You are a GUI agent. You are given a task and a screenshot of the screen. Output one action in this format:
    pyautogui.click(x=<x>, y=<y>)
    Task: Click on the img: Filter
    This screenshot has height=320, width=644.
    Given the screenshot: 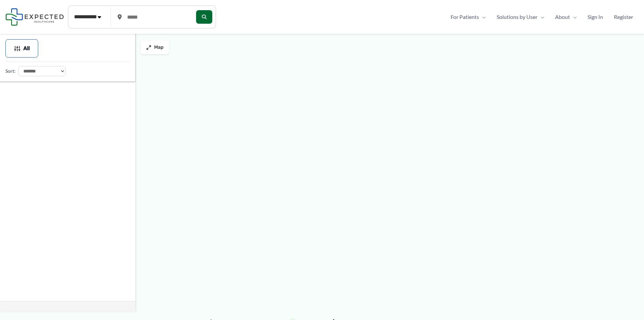 What is the action you would take?
    pyautogui.click(x=17, y=48)
    